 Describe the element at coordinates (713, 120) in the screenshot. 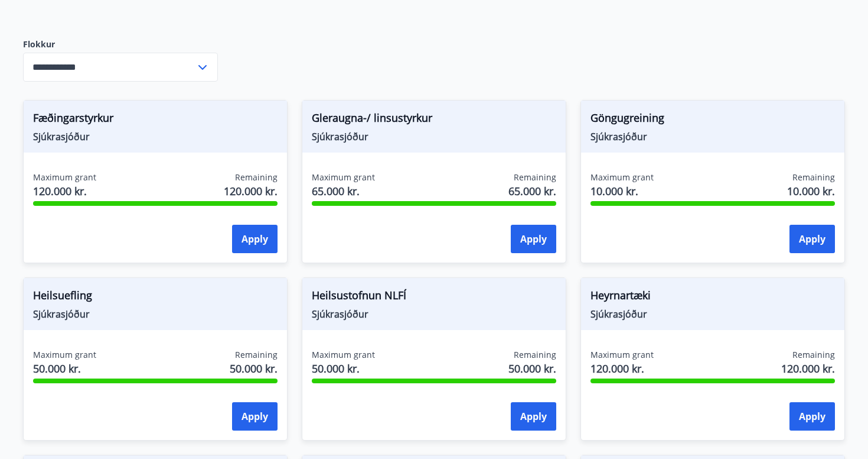

I see `span: Göngugreining` at that location.